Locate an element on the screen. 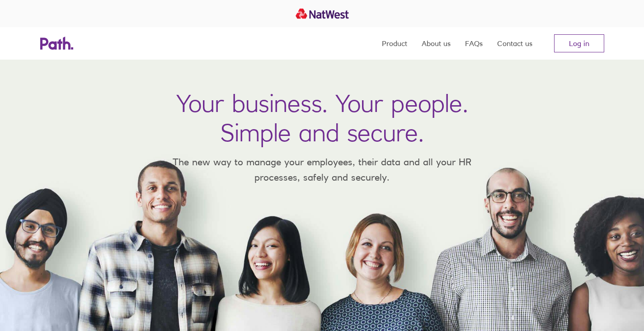 The image size is (644, 331). a: Log in is located at coordinates (579, 43).